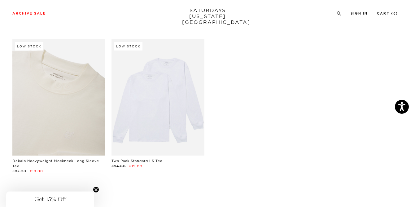 This screenshot has height=207, width=415. I want to click on span: £87.00, so click(19, 171).